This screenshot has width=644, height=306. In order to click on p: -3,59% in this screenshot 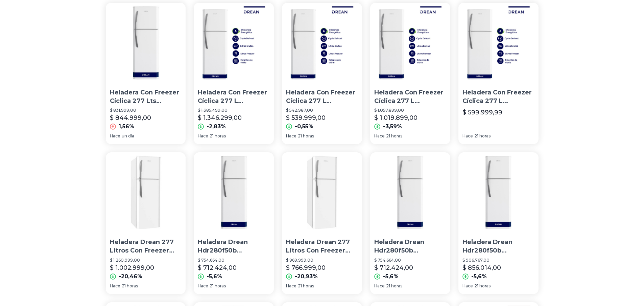, I will do `click(392, 127)`.